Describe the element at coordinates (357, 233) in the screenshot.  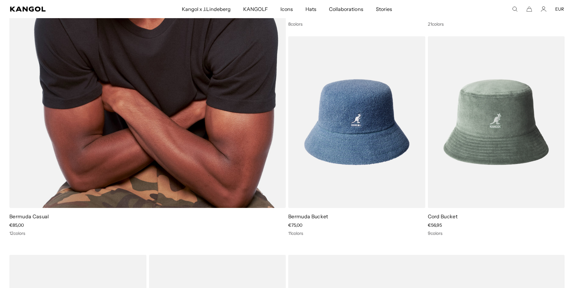
I see `div: 11 colors` at that location.